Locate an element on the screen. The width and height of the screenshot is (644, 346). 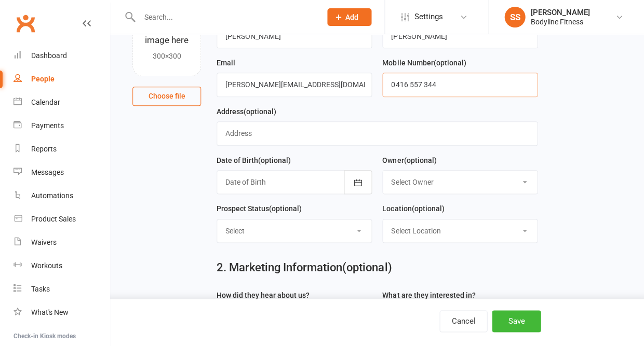
input: Last Name is located at coordinates (460, 36).